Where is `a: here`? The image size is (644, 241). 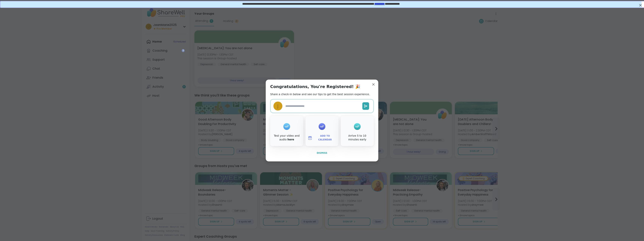 a: here is located at coordinates (291, 140).